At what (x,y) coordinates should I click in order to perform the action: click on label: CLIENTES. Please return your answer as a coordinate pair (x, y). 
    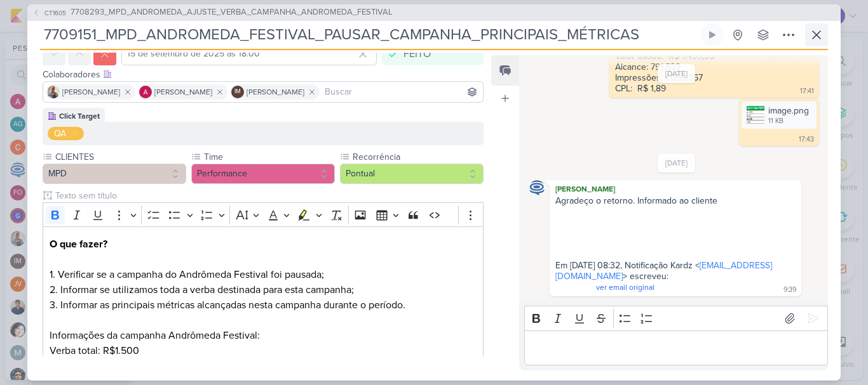
    Looking at the image, I should click on (120, 157).